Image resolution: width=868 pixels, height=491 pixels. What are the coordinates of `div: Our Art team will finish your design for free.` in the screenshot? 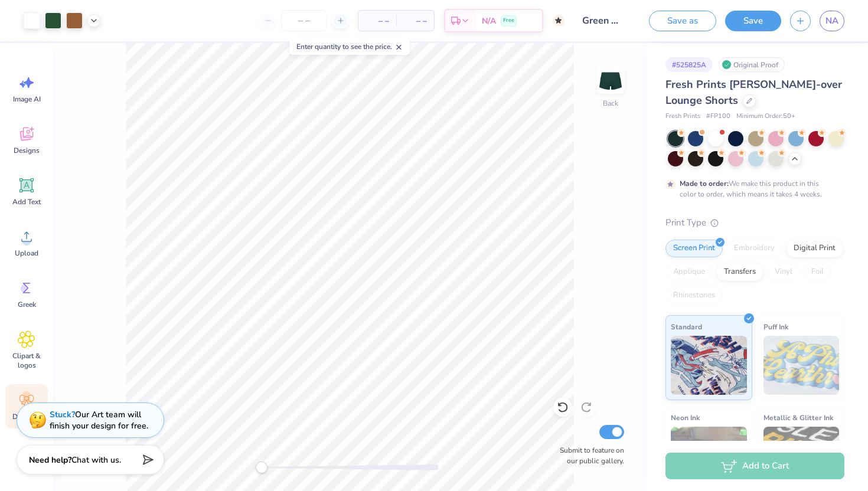 It's located at (99, 420).